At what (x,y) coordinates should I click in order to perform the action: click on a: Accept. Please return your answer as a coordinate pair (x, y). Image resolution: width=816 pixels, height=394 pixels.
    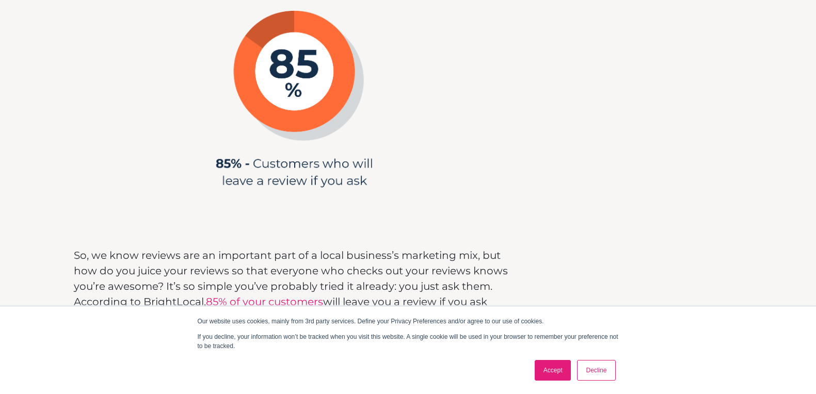
    Looking at the image, I should click on (553, 370).